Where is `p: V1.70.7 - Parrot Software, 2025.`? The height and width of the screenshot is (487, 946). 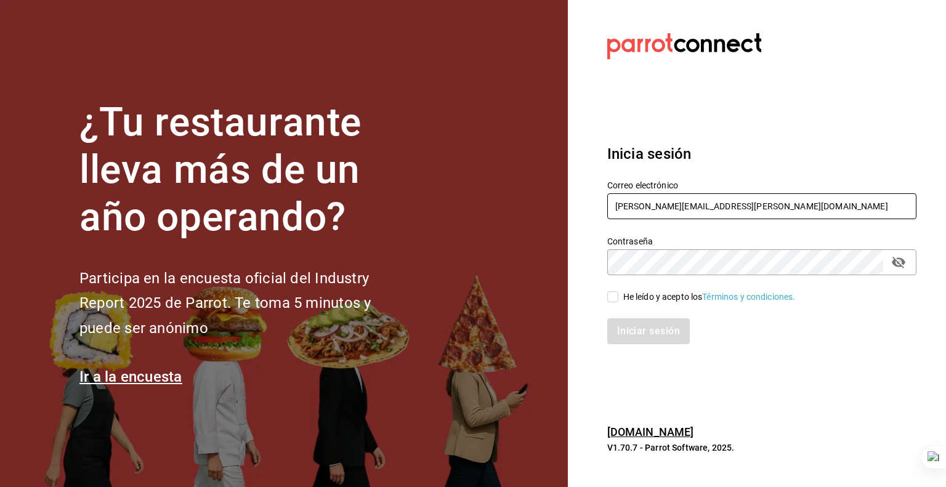
p: V1.70.7 - Parrot Software, 2025. is located at coordinates (762, 448).